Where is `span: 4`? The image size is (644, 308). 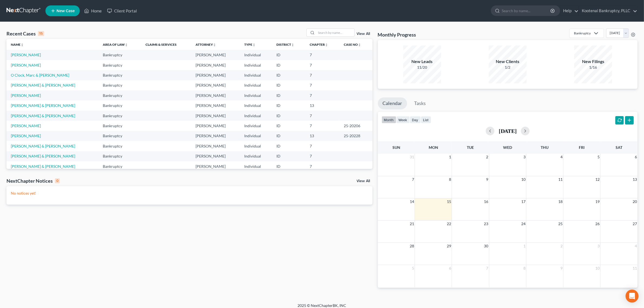
span: 4 is located at coordinates (636, 246).